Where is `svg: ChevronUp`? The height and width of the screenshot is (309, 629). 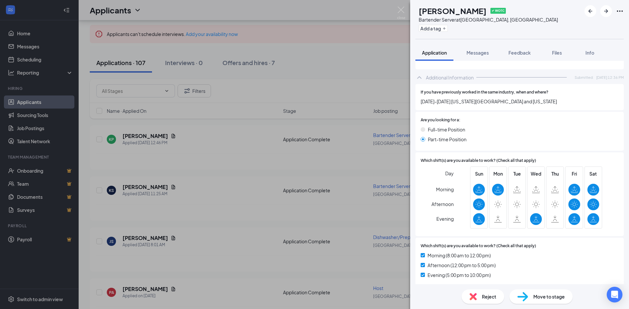
svg: ChevronUp is located at coordinates (419, 78).